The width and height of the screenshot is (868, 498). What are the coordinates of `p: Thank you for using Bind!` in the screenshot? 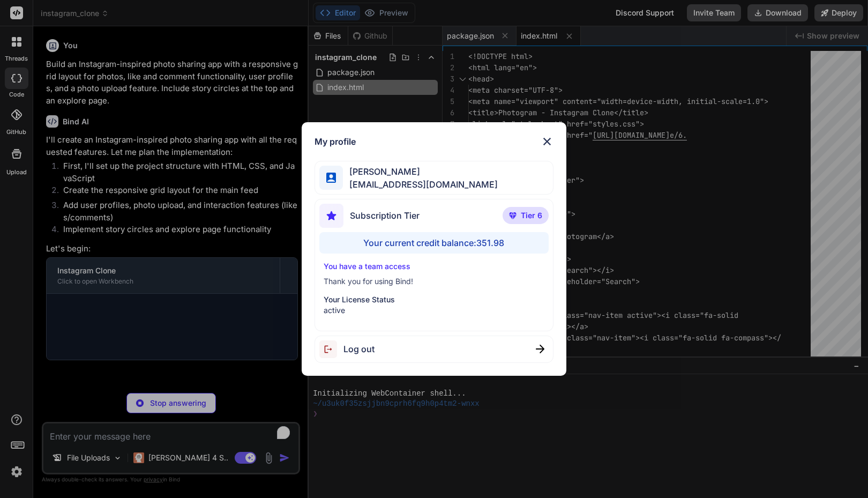 It's located at (434, 282).